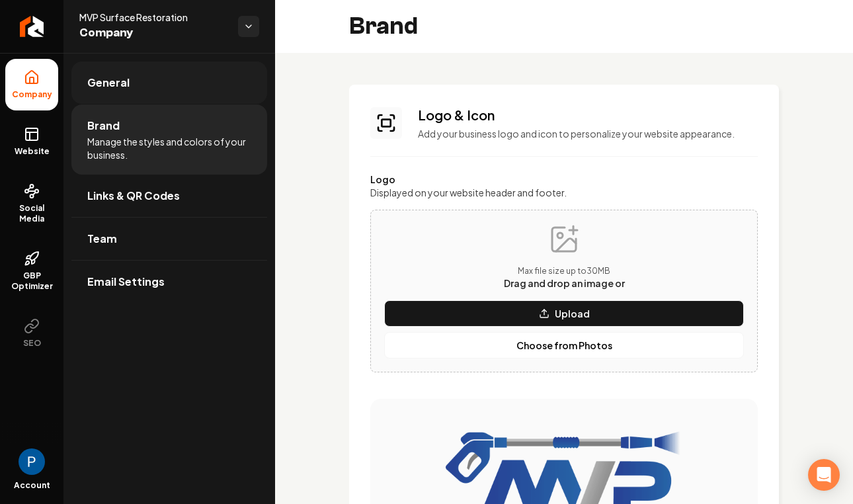 This screenshot has width=853, height=504. I want to click on button: Upload, so click(564, 313).